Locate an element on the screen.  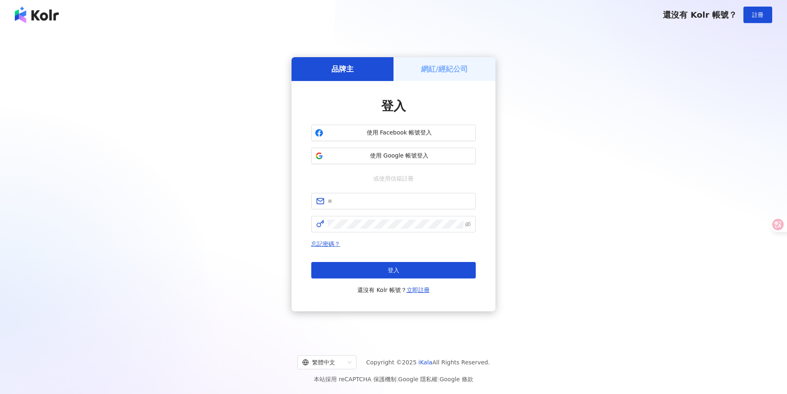
a: 忘記密碼？ is located at coordinates (326, 244).